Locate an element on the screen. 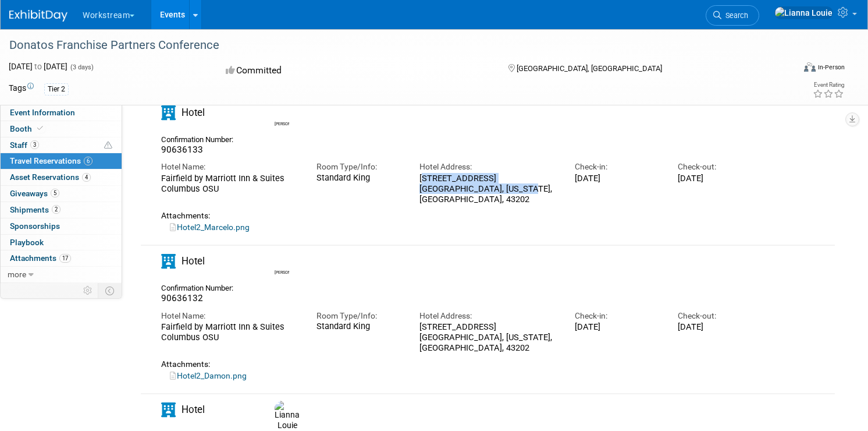 The height and width of the screenshot is (431, 868). span: Travel Reservations is located at coordinates (51, 161).